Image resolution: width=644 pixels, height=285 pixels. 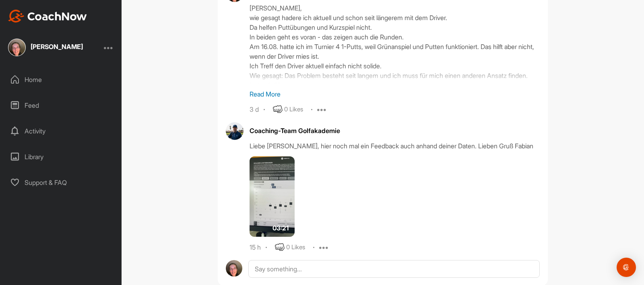 I want to click on div: Feed, so click(x=61, y=106).